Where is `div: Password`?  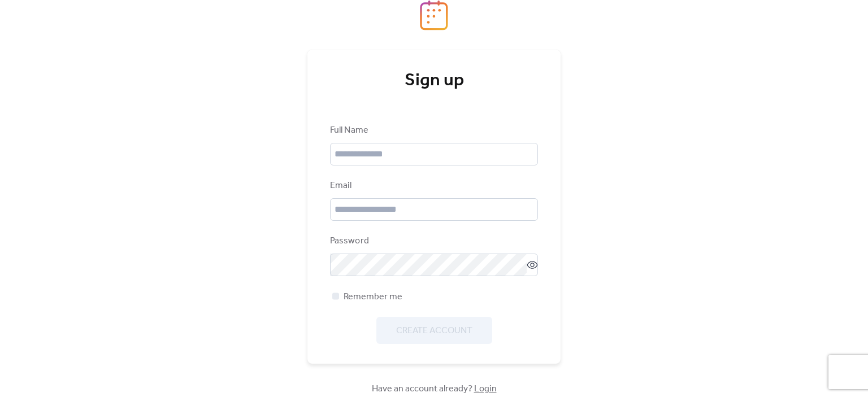 div: Password is located at coordinates (433, 241).